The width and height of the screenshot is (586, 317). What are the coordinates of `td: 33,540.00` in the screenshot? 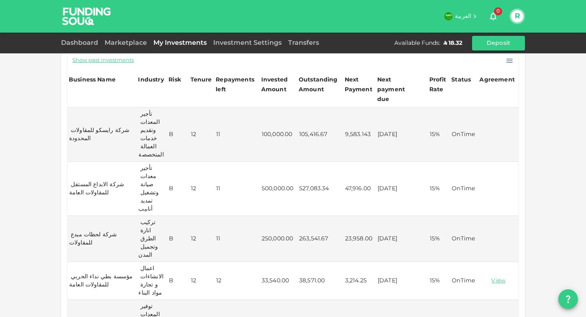 It's located at (279, 281).